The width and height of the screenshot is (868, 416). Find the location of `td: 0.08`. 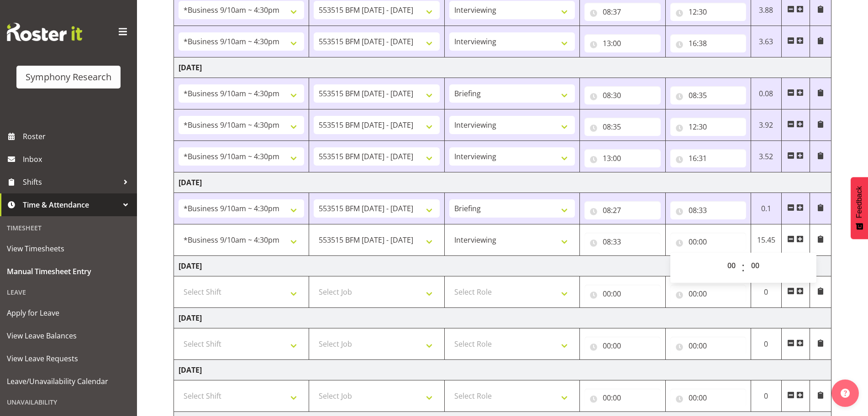

td: 0.08 is located at coordinates (766, 93).